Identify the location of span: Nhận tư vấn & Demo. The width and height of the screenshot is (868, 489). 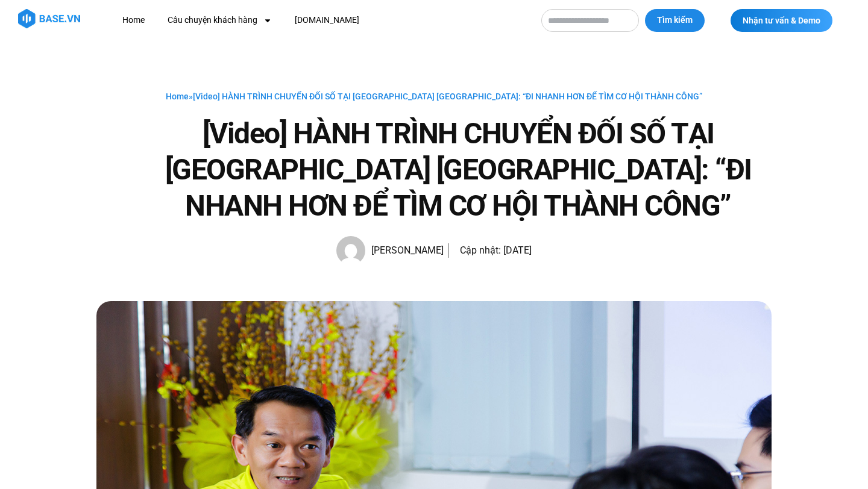
(781, 20).